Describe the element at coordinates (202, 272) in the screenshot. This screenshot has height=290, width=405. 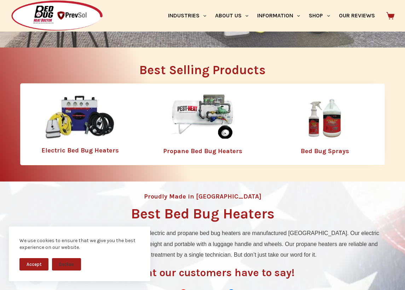
I see `h3: See what our customers have to say!` at that location.